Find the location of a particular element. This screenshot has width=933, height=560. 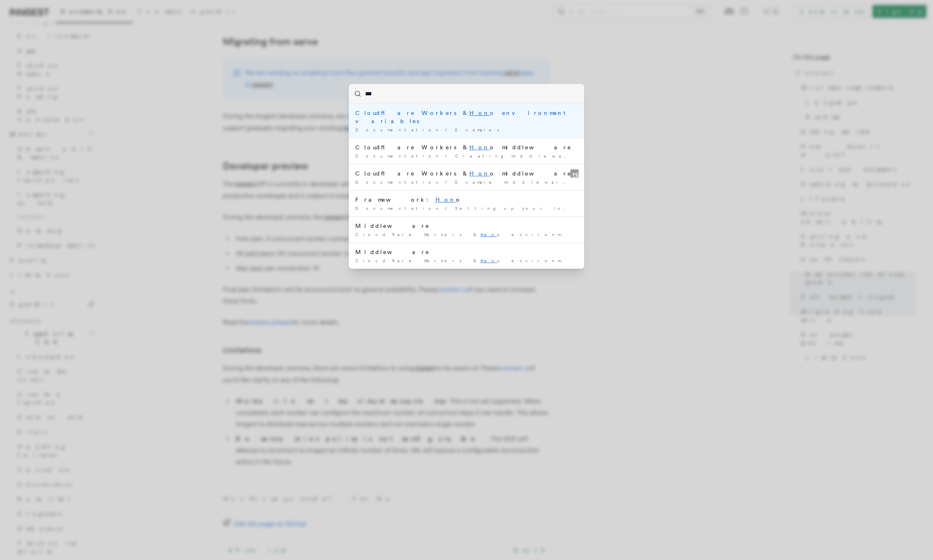

span: Example middleware v2.0.0+ is located at coordinates (541, 182).